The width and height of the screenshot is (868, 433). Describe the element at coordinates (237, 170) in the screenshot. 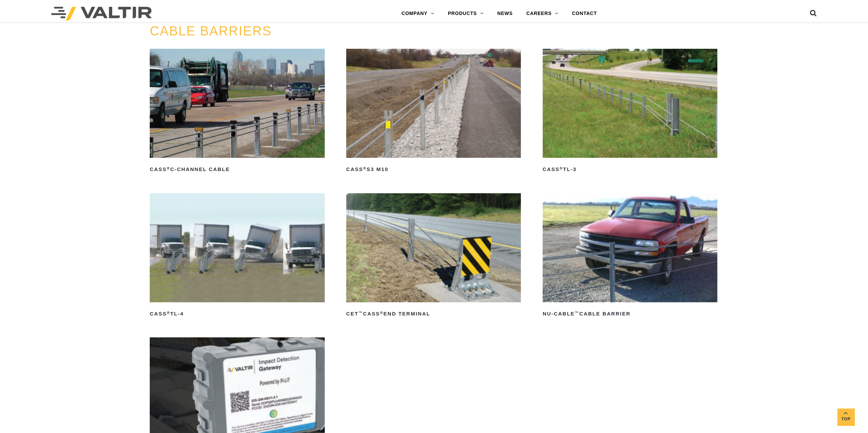

I see `h2: CASS C-Channel Cable` at that location.